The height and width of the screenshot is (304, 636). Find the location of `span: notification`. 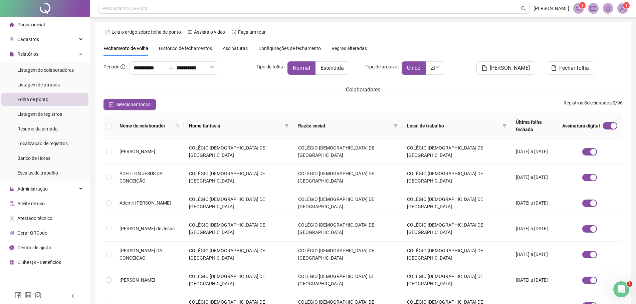

span: notification is located at coordinates (578, 8).